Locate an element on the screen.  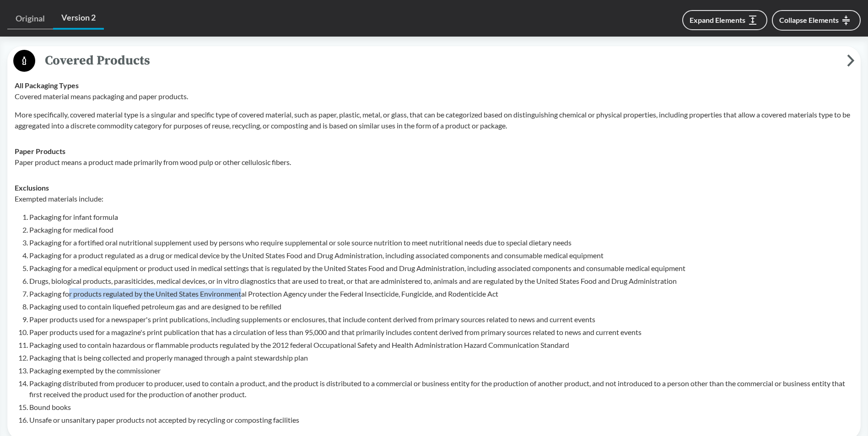
strong: Paper Products is located at coordinates (40, 151).